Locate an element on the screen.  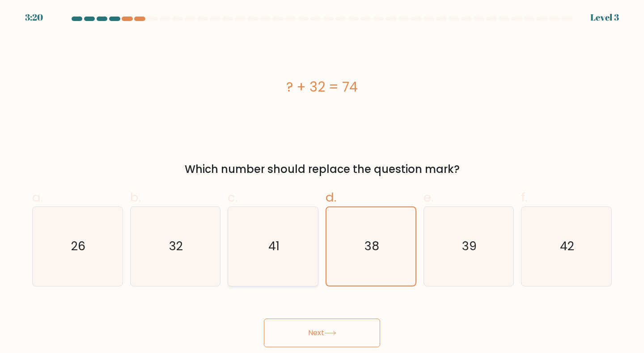
text: 38 is located at coordinates (372, 246).